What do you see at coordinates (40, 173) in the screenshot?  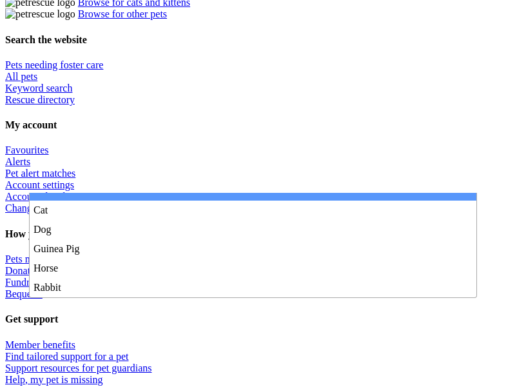 I see `a: Pet alert matches` at bounding box center [40, 173].